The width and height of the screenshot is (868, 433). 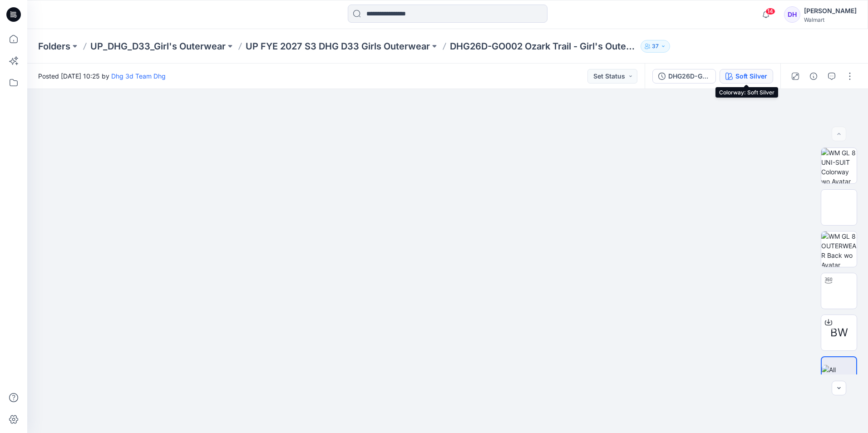 What do you see at coordinates (839, 333) in the screenshot?
I see `span: BW` at bounding box center [839, 333].